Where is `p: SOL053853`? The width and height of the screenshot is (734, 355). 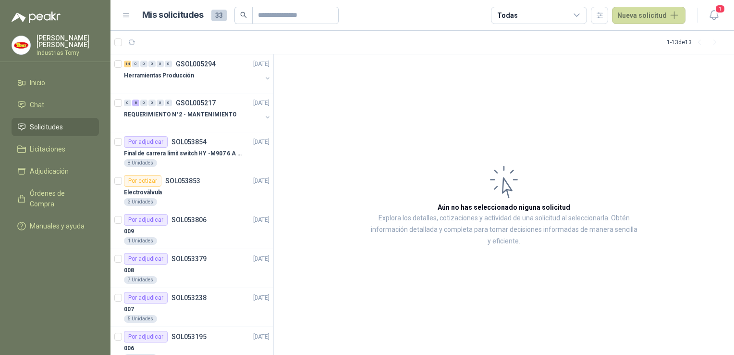 p: SOL053853 is located at coordinates (183, 181).